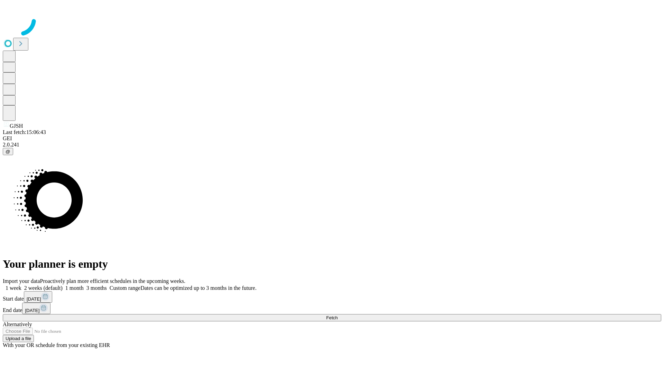  I want to click on span: 1 month, so click(74, 287).